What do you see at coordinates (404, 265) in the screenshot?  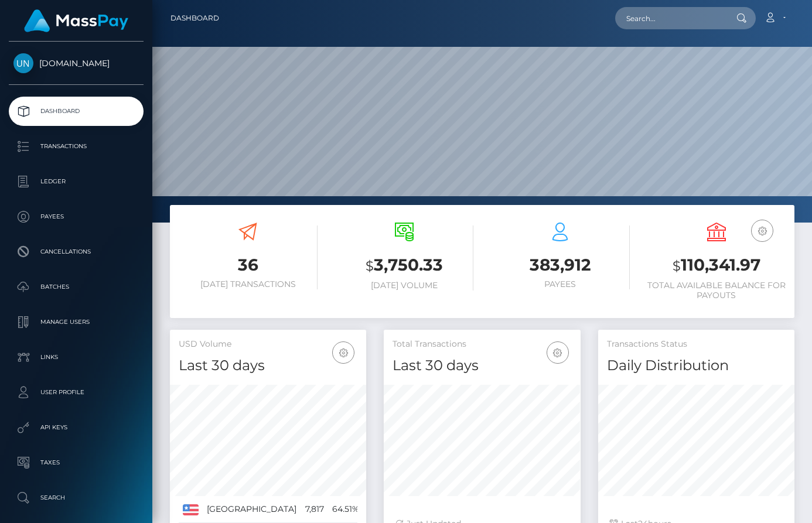 I see `h3: 3,750.33` at bounding box center [404, 265].